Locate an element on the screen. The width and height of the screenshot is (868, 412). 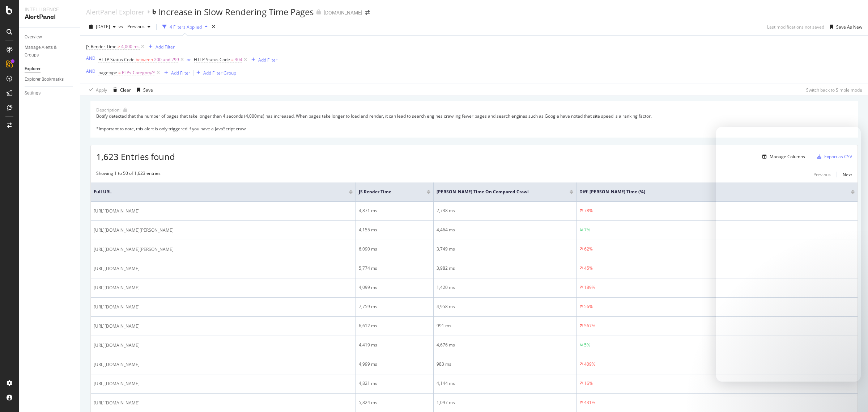
div: Settings is located at coordinates (32, 93).